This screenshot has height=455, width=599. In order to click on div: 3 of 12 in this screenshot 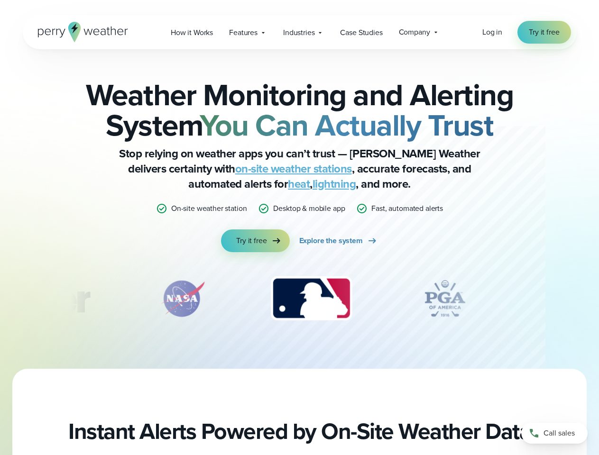, I will do `click(311, 299)`.